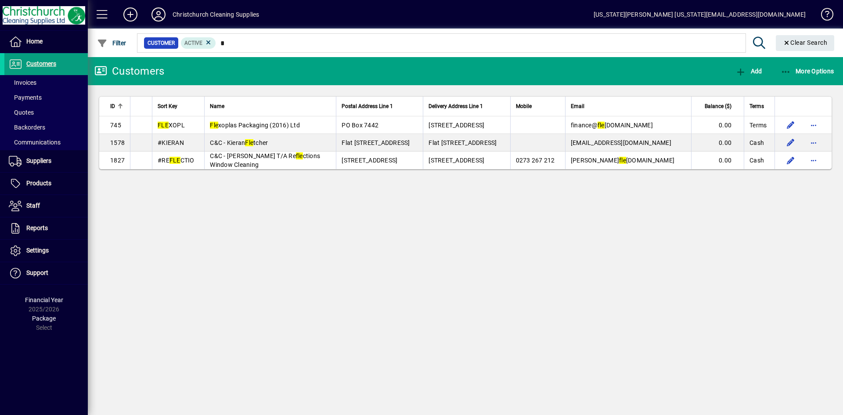  What do you see at coordinates (46, 112) in the screenshot?
I see `a: Quotes` at bounding box center [46, 112].